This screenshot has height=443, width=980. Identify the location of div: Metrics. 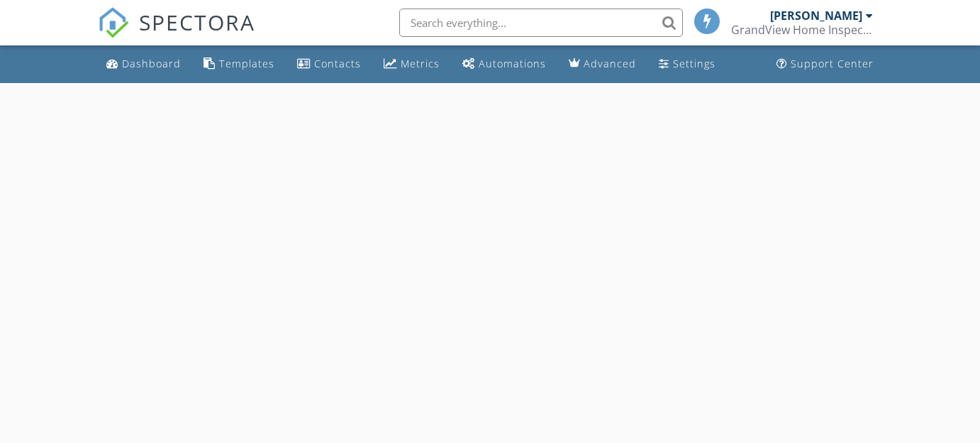
(420, 63).